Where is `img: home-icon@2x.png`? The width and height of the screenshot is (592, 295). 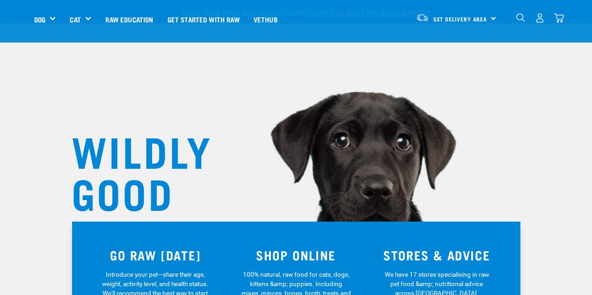
img: home-icon@2x.png is located at coordinates (559, 18).